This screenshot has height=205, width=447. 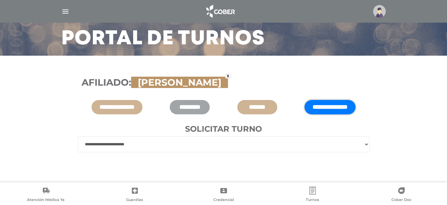 What do you see at coordinates (313, 200) in the screenshot?
I see `span: Turnos` at bounding box center [313, 200].